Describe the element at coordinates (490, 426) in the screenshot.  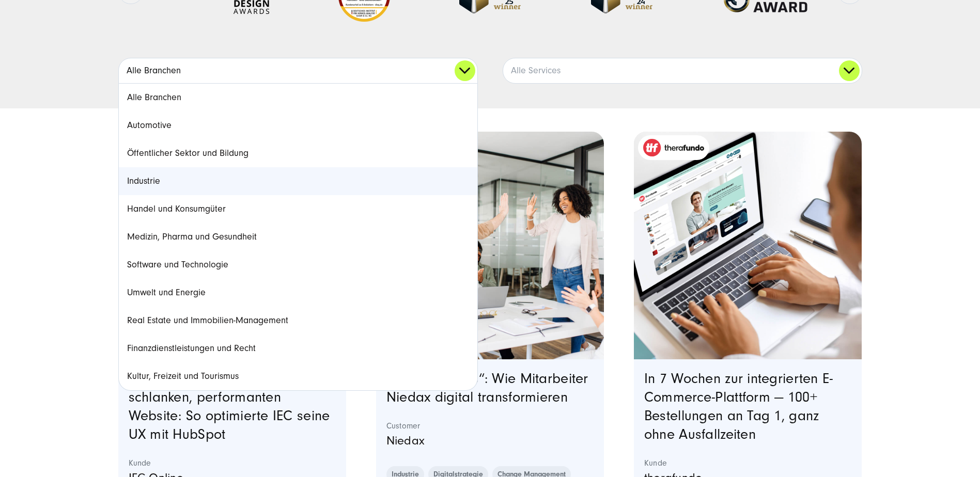
I see `strong: Customer` at that location.